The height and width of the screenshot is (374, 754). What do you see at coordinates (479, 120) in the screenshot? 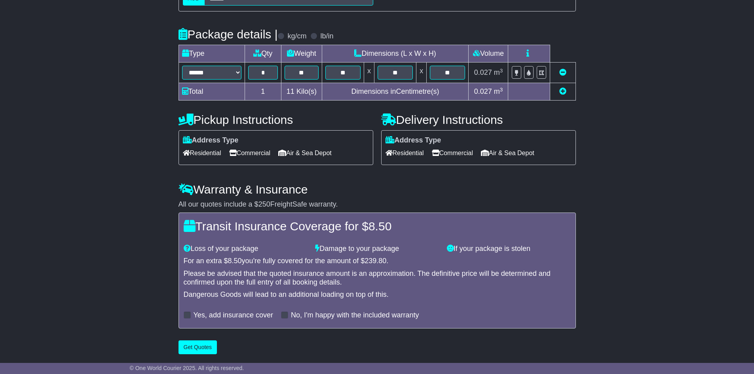
I see `h4: Delivery Instructions` at bounding box center [479, 120].